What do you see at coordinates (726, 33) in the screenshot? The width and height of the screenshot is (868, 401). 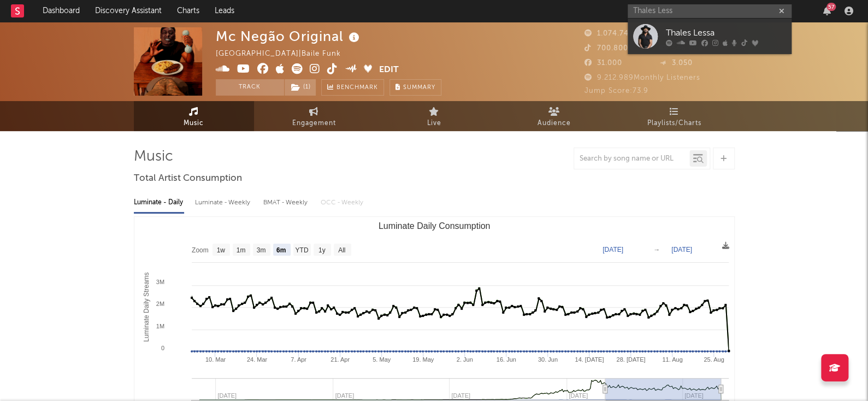 I see `div: Thales Lessa` at bounding box center [726, 33].